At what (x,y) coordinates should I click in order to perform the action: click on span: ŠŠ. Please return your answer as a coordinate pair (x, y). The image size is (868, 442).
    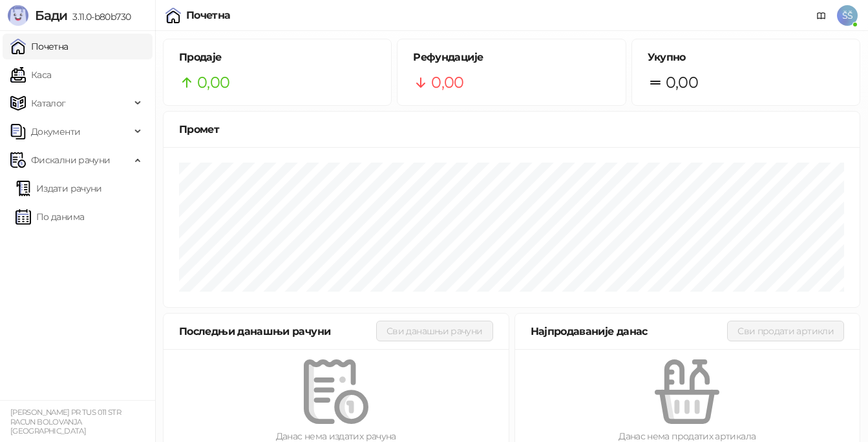
    Looking at the image, I should click on (848, 16).